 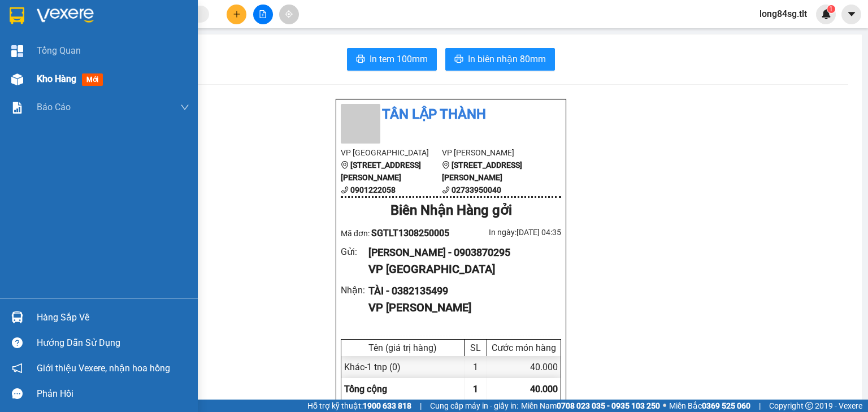 I want to click on div: Biên Nhận Hàng gởi, so click(x=451, y=211).